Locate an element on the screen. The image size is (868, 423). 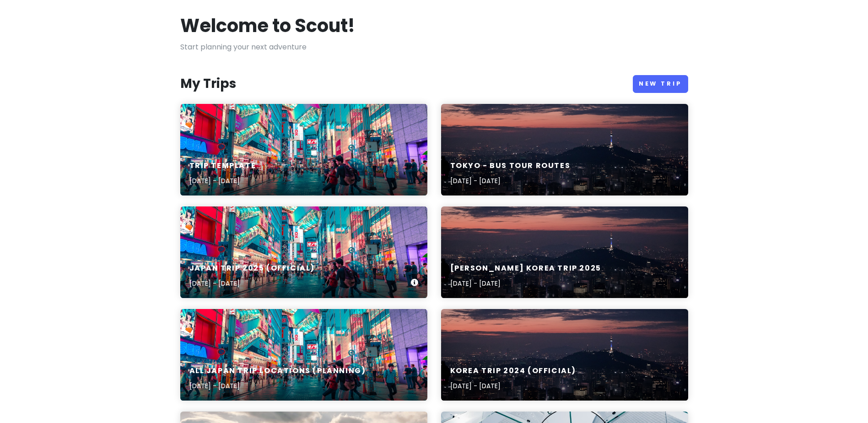
h6: Trip Template is located at coordinates (223, 166).